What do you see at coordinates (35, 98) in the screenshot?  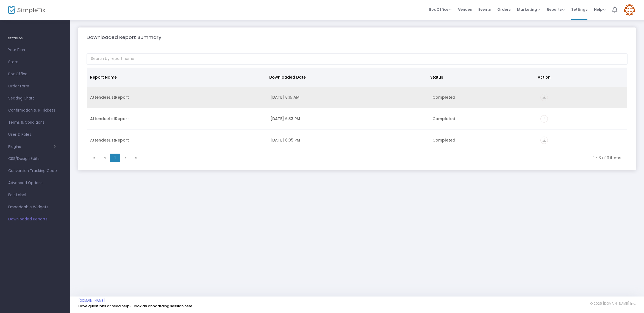 I see `span: Seating Chart` at bounding box center [35, 98].